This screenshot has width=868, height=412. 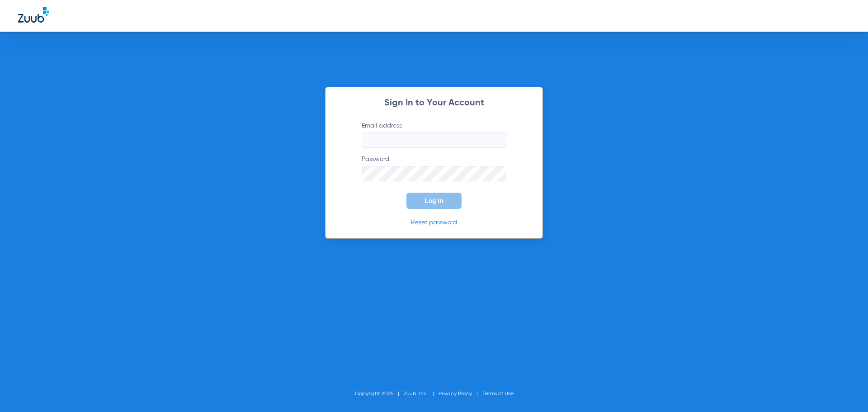 I want to click on a: Reset password, so click(x=434, y=222).